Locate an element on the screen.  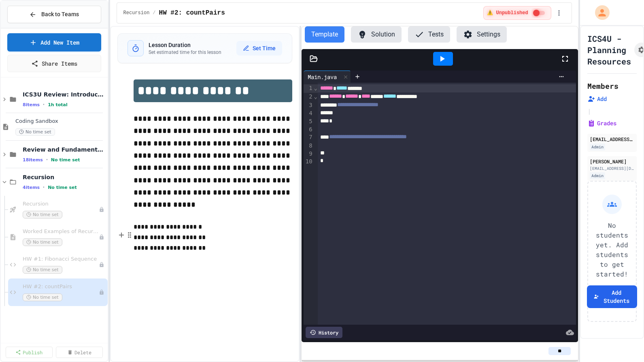
div: 4 is located at coordinates (308, 114).